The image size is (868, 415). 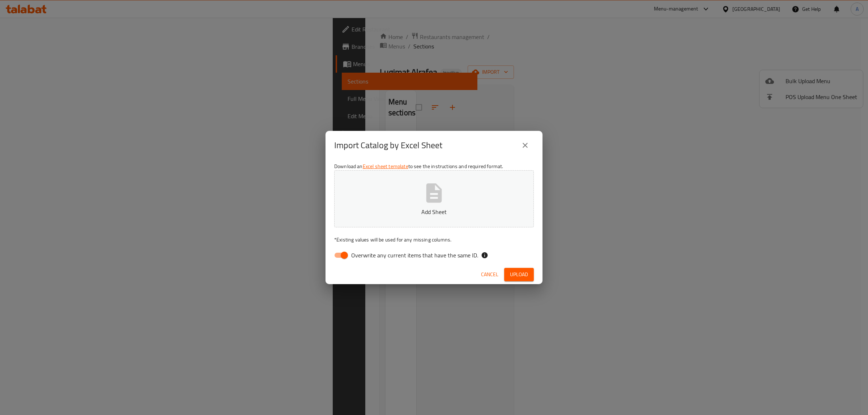 What do you see at coordinates (386, 166) in the screenshot?
I see `a: Excel sheet template` at bounding box center [386, 166].